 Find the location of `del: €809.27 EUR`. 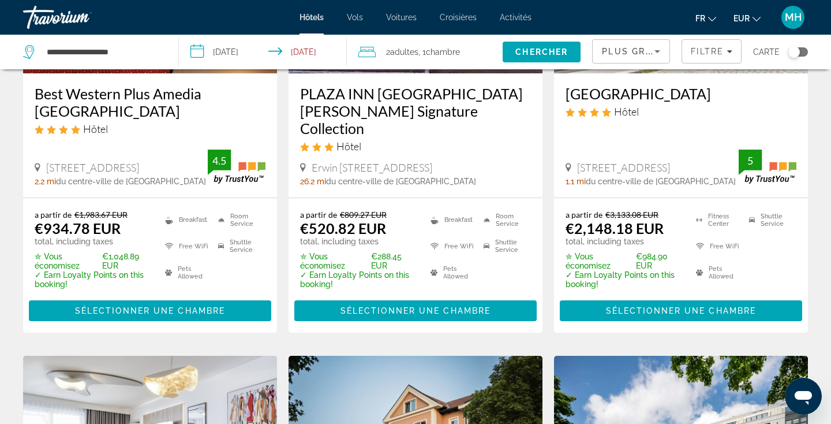

del: €809.27 EUR is located at coordinates (363, 214).